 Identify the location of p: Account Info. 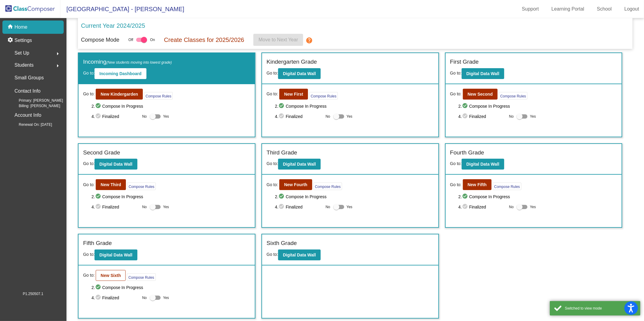
(28, 115).